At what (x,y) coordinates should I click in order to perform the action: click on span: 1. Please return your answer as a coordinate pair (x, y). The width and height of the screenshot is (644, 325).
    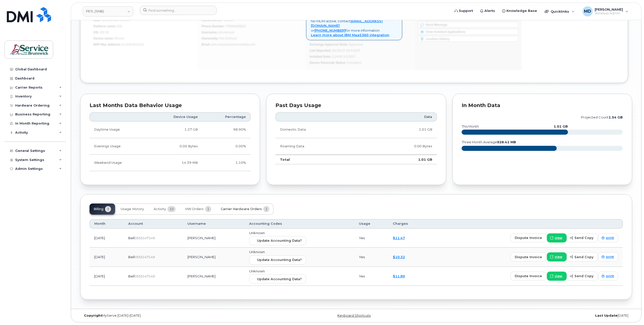
    Looking at the image, I should click on (267, 209).